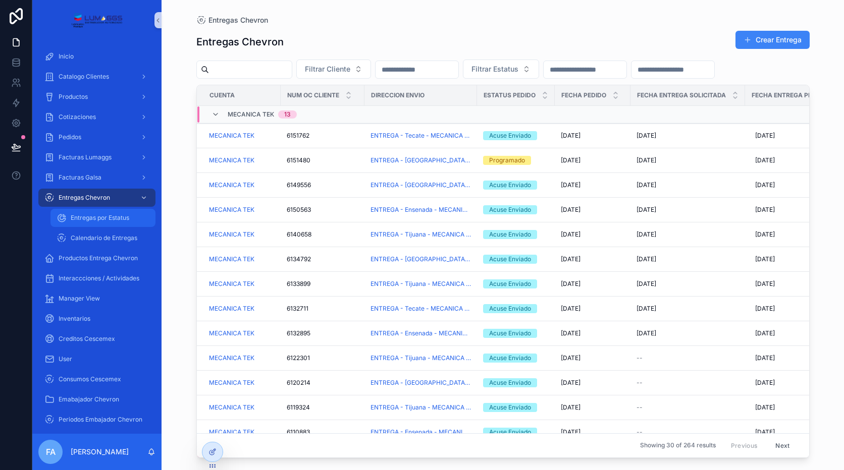 This screenshot has width=844, height=470. Describe the element at coordinates (65, 359) in the screenshot. I see `span: User` at that location.